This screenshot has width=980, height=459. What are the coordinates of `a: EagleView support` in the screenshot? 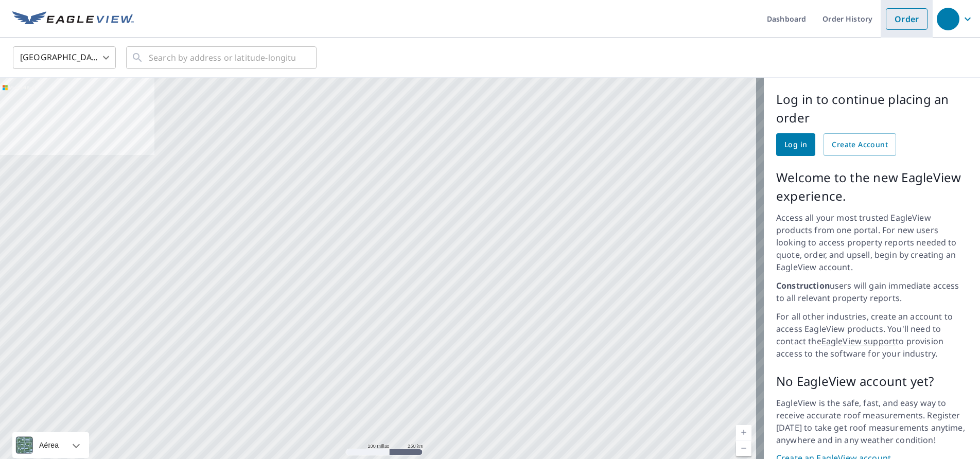 It's located at (859, 341).